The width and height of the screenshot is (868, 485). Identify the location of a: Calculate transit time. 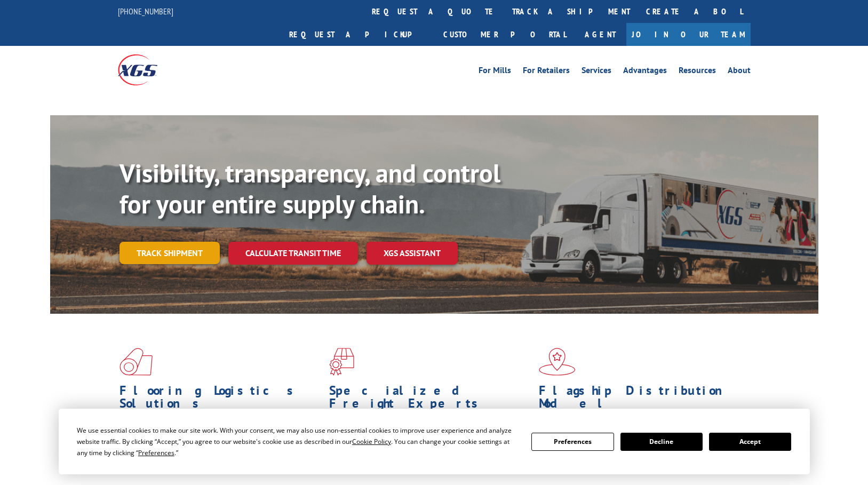
(293, 253).